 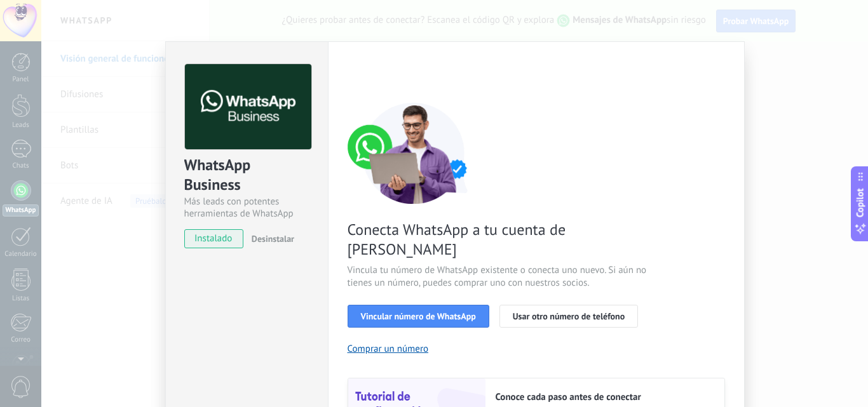 What do you see at coordinates (273, 239) in the screenshot?
I see `span: Desinstalar` at bounding box center [273, 239].